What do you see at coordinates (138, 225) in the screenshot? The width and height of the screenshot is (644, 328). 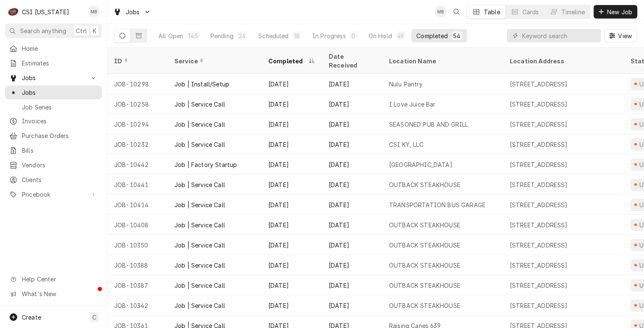 I see `div: JOB-10408` at bounding box center [138, 225].